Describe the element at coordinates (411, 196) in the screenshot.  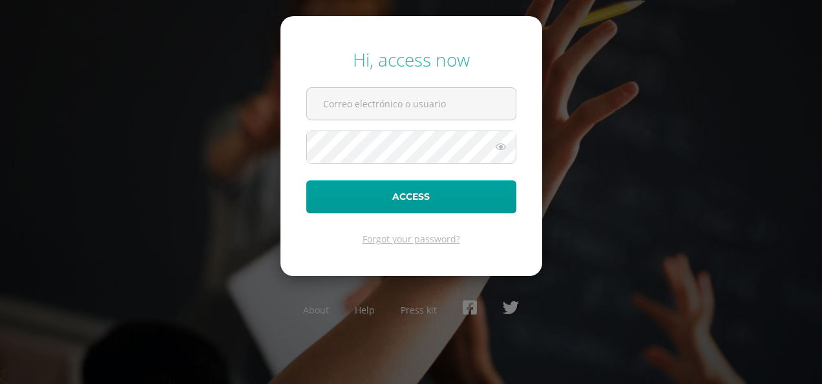
I see `button: Access` at that location.